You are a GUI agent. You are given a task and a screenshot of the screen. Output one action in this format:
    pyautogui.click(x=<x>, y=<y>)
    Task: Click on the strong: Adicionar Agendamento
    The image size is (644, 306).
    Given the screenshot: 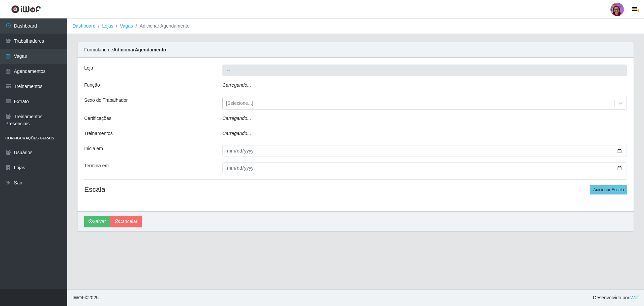 What is the action you would take?
    pyautogui.click(x=139, y=50)
    